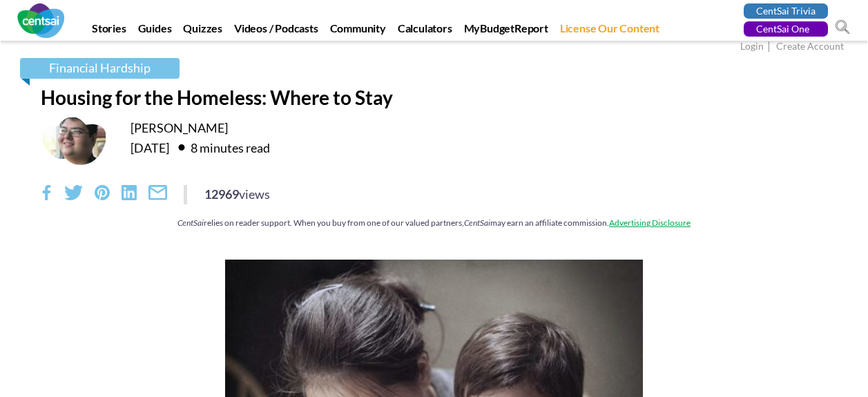 This screenshot has height=397, width=868. I want to click on a: CentSai One, so click(786, 29).